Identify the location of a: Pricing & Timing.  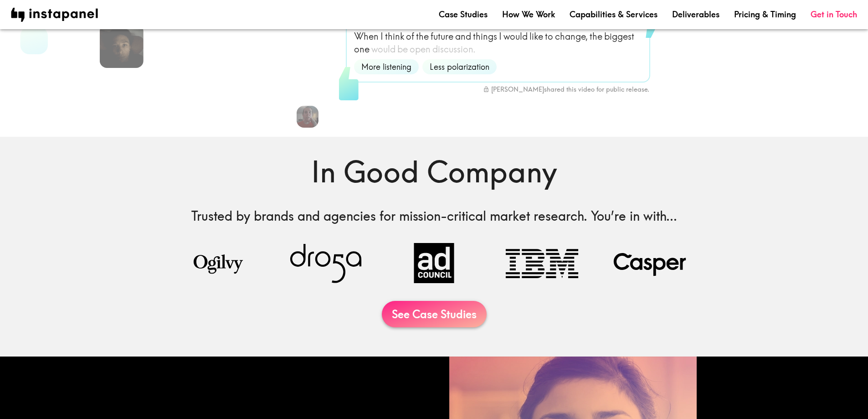
(765, 14).